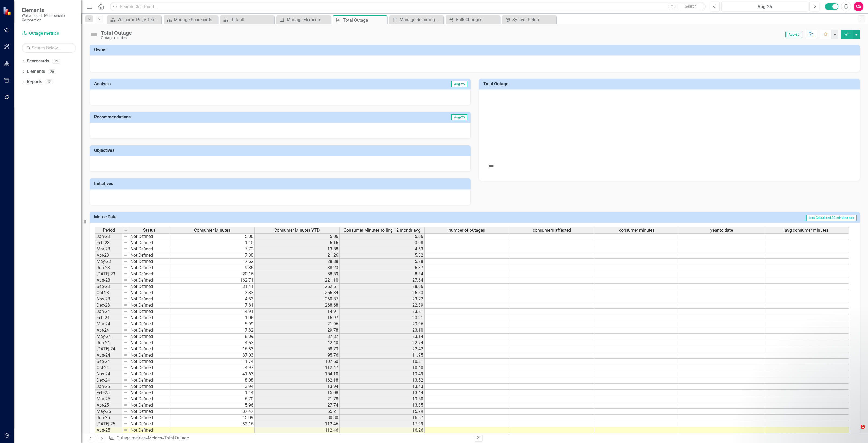 The height and width of the screenshot is (443, 868). What do you see at coordinates (212, 418) in the screenshot?
I see `td: 15.09` at bounding box center [212, 418].